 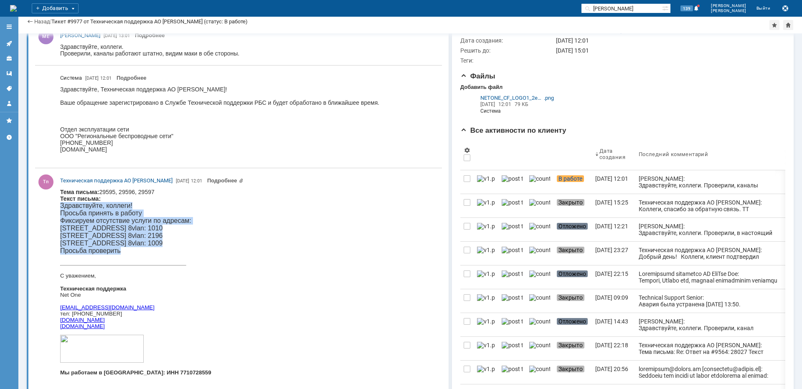 I want to click on a: Клиенты, so click(x=9, y=58).